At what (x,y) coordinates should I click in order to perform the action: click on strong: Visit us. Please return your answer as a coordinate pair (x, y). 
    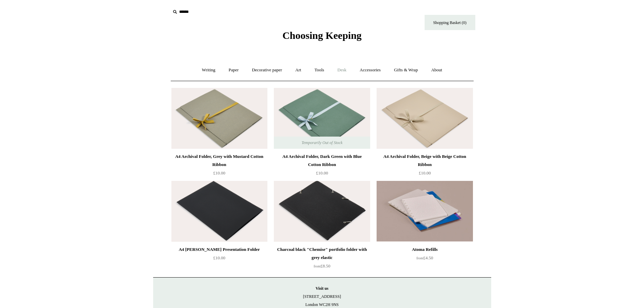
    Looking at the image, I should click on (322, 289).